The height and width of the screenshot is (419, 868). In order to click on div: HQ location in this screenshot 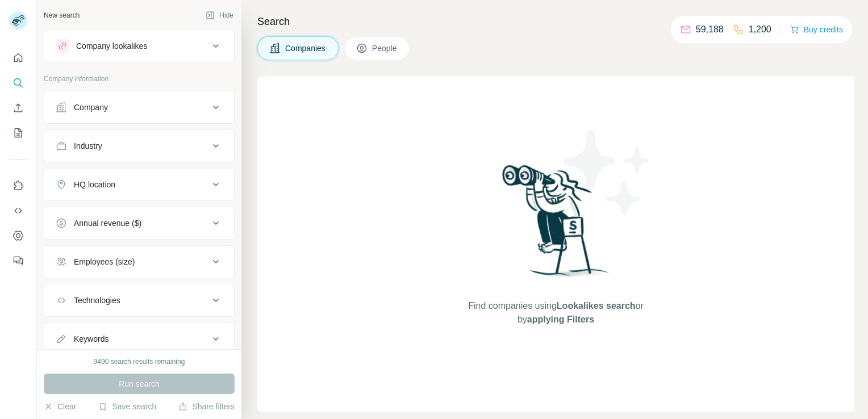, I will do `click(94, 184)`.